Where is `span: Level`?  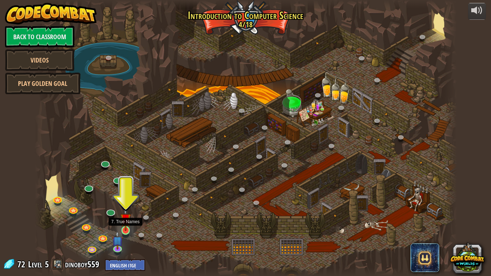 span: Level is located at coordinates (35, 264).